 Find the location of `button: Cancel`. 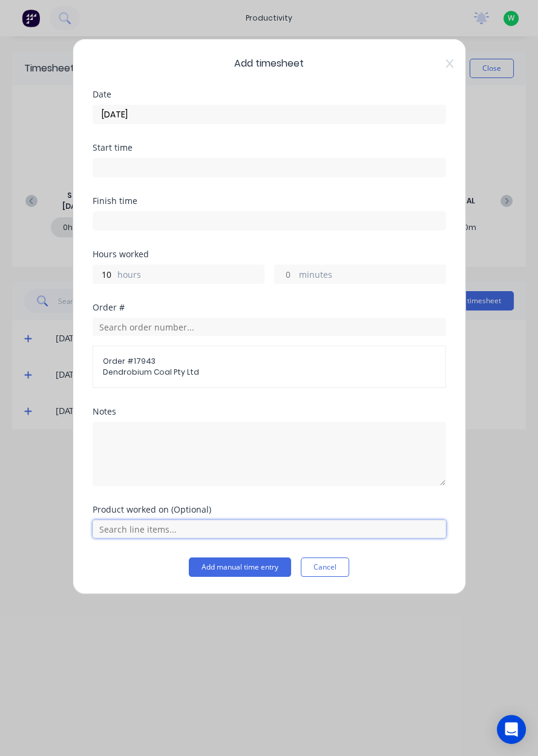

button: Cancel is located at coordinates (325, 567).